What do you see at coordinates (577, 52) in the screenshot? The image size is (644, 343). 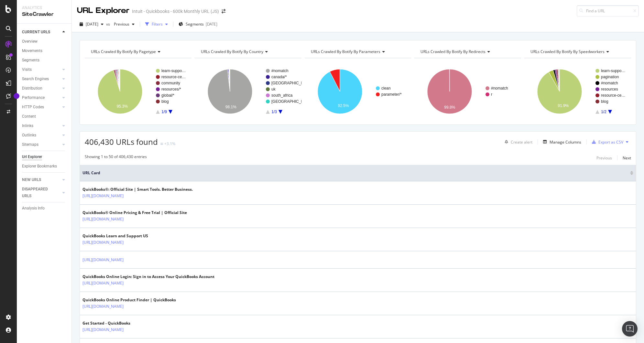 I see `h4: URLs Crawled By Botify By speedworkers` at bounding box center [577, 52].